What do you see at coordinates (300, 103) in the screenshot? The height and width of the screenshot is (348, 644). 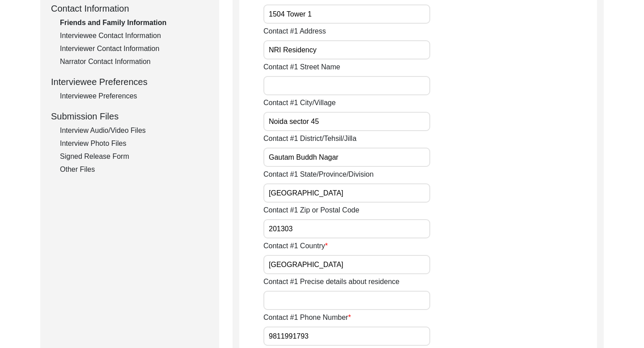 I see `label: Contact #1 City/Village` at bounding box center [300, 103].